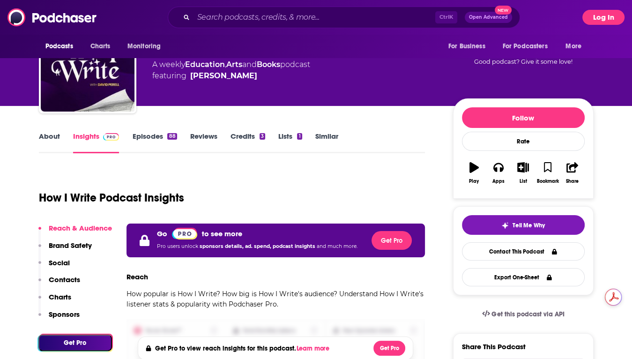 This screenshot has width=632, height=359. I want to click on span: For Business, so click(467, 46).